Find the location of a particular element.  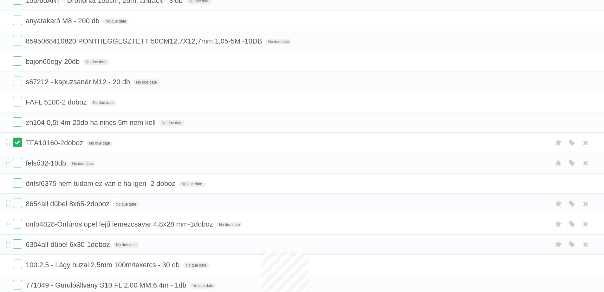

span: 6304all-dübel 6x30-1doboz is located at coordinates (69, 244).